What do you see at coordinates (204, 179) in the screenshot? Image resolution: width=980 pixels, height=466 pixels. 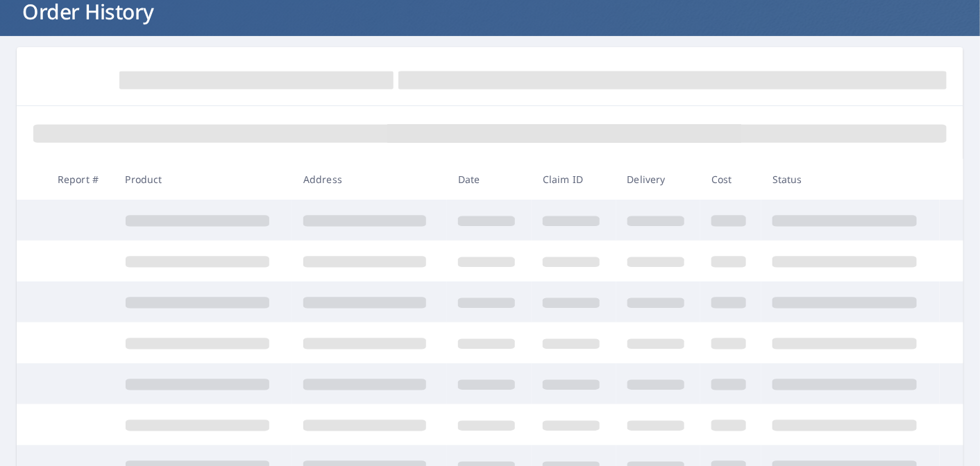 I see `th: Product` at bounding box center [204, 179].